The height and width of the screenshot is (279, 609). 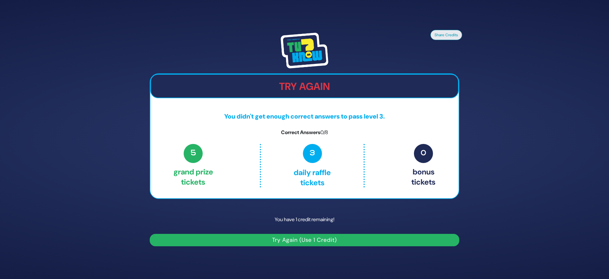 What do you see at coordinates (305, 50) in the screenshot?
I see `img: Tournament Logo` at bounding box center [305, 50].